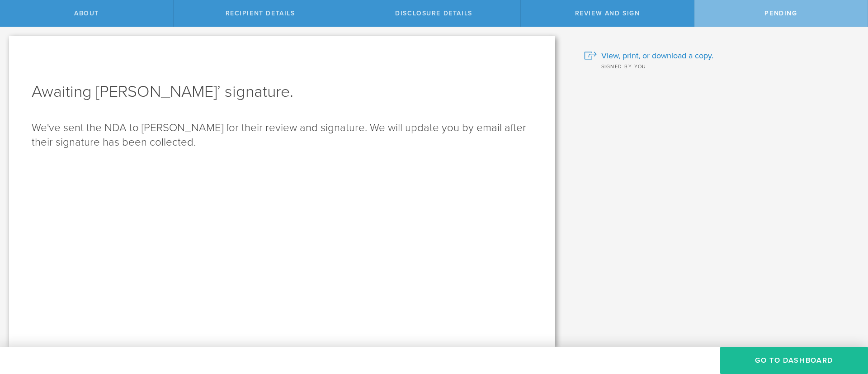 Image resolution: width=868 pixels, height=374 pixels. I want to click on span: View, print, or download a copy., so click(657, 56).